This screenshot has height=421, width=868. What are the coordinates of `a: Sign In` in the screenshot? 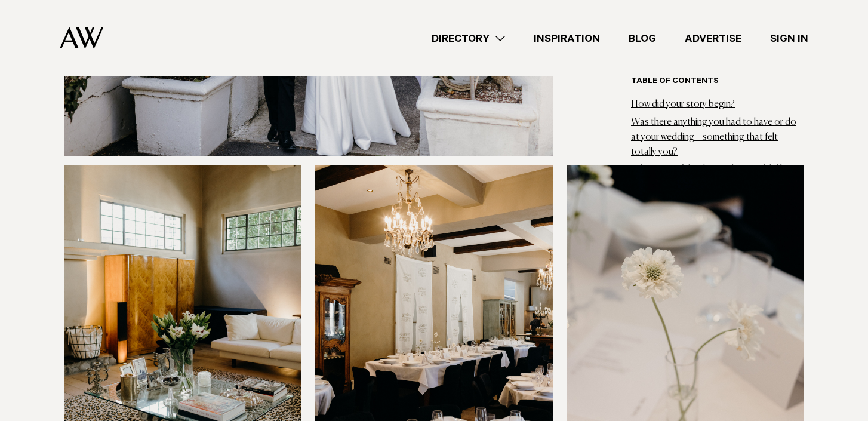 It's located at (789, 38).